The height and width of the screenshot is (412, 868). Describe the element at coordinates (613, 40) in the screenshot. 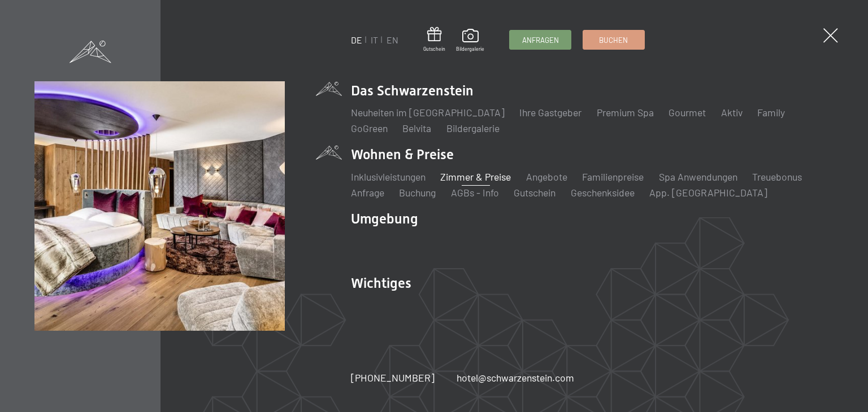

I see `span: Buchen` at that location.